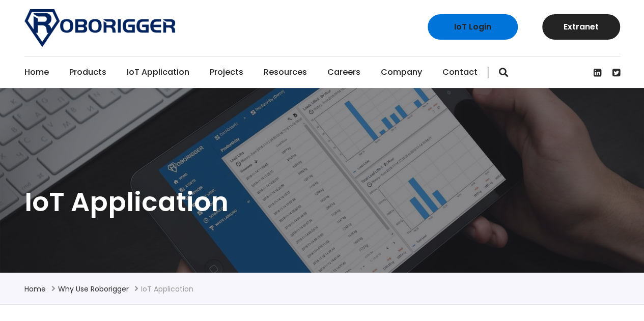 The height and width of the screenshot is (321, 644). Describe the element at coordinates (401, 72) in the screenshot. I see `a: Company` at that location.